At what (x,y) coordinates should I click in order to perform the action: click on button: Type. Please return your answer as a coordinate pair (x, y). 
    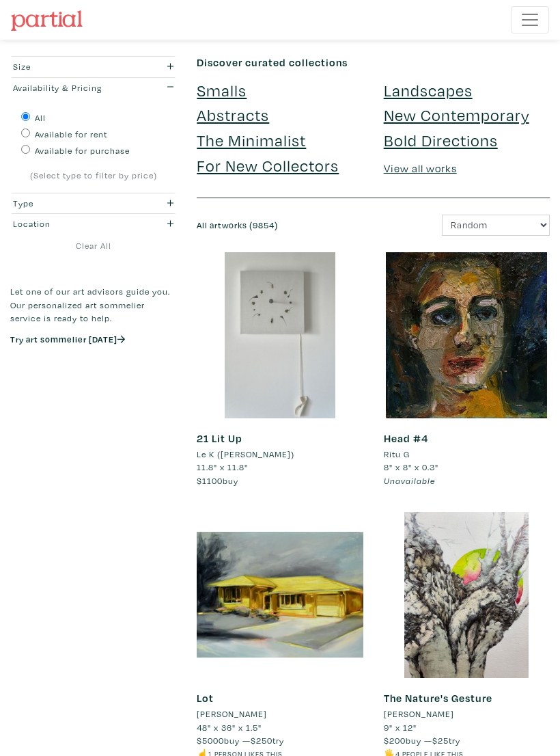
    Looking at the image, I should click on (93, 203).